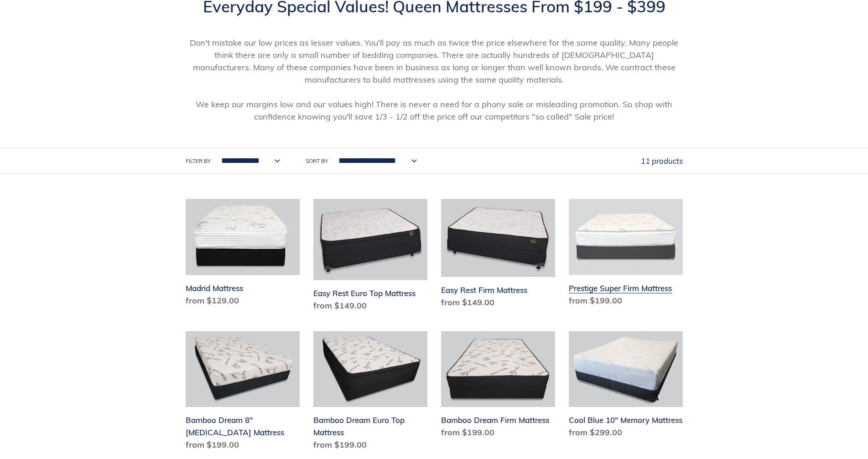 This screenshot has width=868, height=459. Describe the element at coordinates (626, 387) in the screenshot. I see `a: Cool Blue 10" Memory Mattress` at that location.